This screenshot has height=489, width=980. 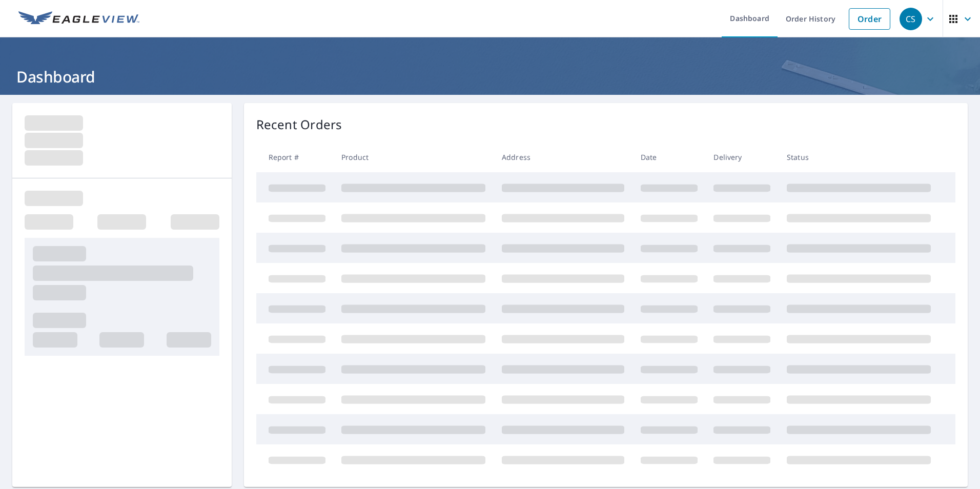 What do you see at coordinates (669, 157) in the screenshot?
I see `th: Date` at bounding box center [669, 157].